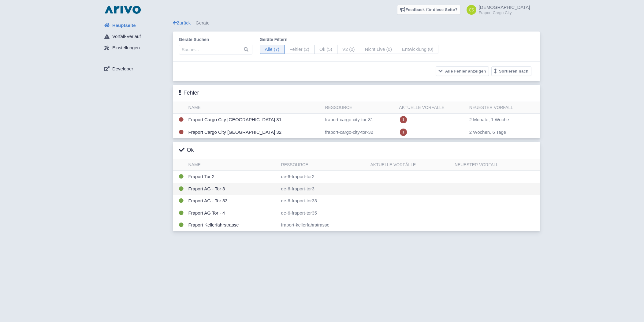  I want to click on a: Zurück, so click(182, 23).